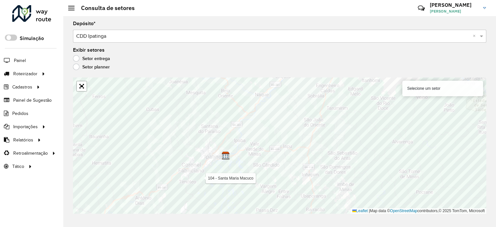  Describe the element at coordinates (403, 211) in the screenshot. I see `a: OpenStreetMap` at that location.